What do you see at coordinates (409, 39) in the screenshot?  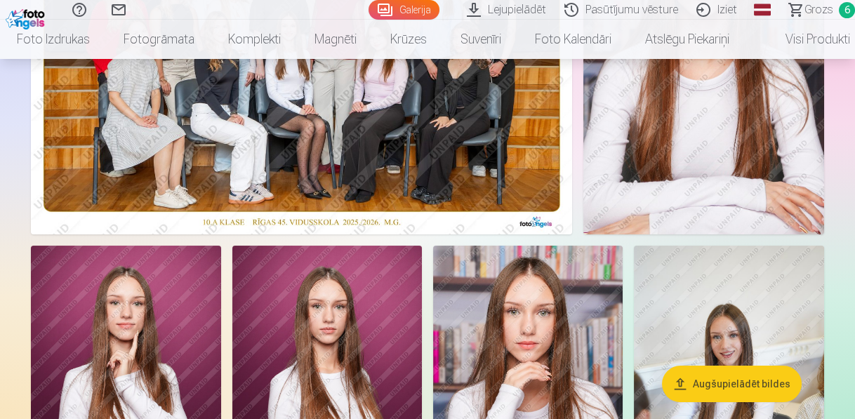 I see `a: Krūzes` at bounding box center [409, 39].